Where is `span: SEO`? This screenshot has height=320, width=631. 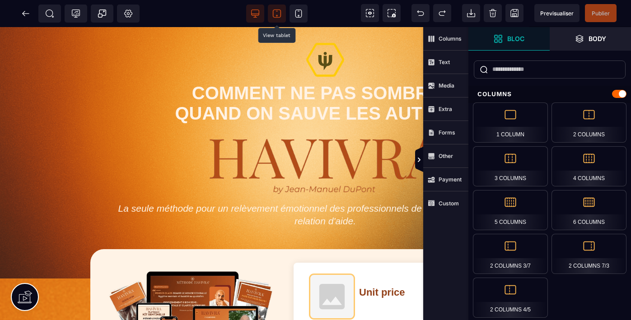 span: SEO is located at coordinates (50, 14).